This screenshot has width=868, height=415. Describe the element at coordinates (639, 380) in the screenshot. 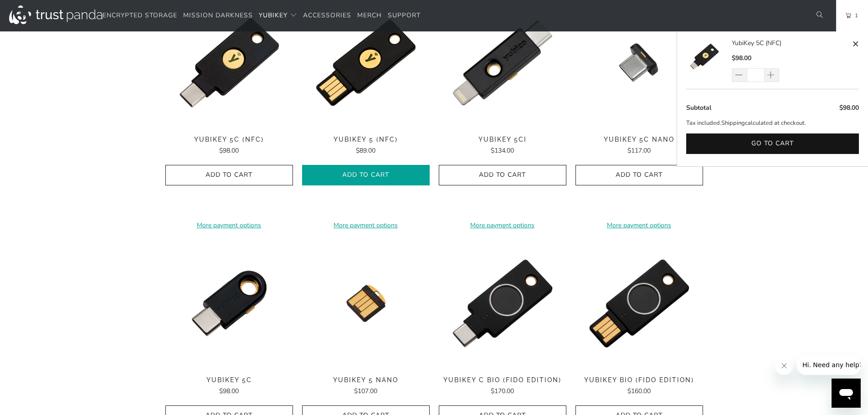

I see `span: YubiKey Bio (FIDO Edition)` at that location.